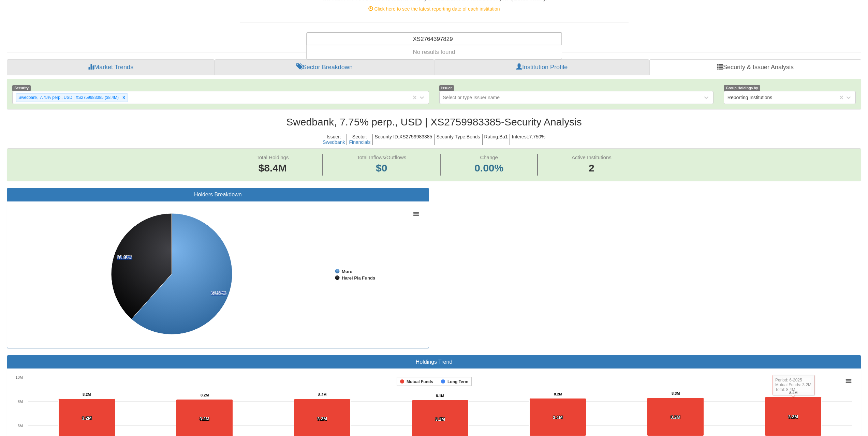 The height and width of the screenshot is (436, 868). Describe the element at coordinates (125, 257) in the screenshot. I see `tspan: 38.43%` at that location.